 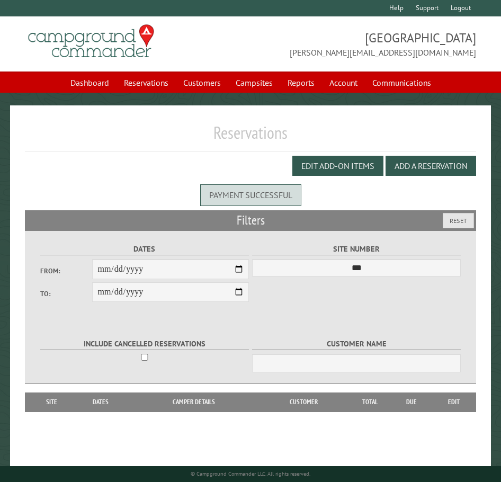 What do you see at coordinates (101, 402) in the screenshot?
I see `th: Dates` at bounding box center [101, 402].